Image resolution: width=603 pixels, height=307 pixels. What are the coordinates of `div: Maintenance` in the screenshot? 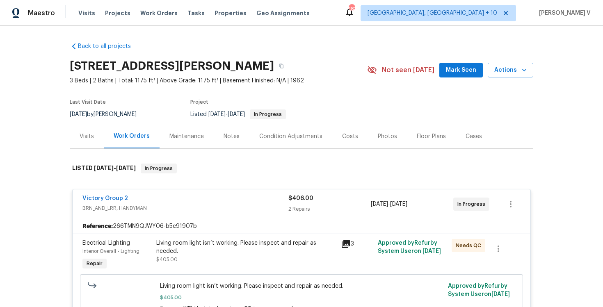 It's located at (187, 137).